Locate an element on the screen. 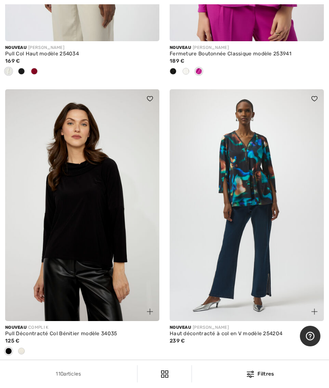  div: Pull Décontracté Col Bénitier modèle 34035 is located at coordinates (82, 334).